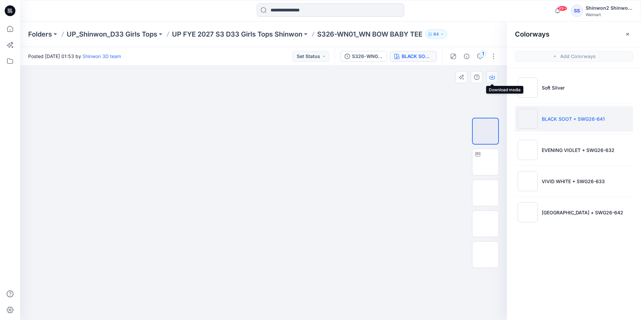 The image size is (641, 320). What do you see at coordinates (436, 34) in the screenshot?
I see `button: 64` at bounding box center [436, 34].